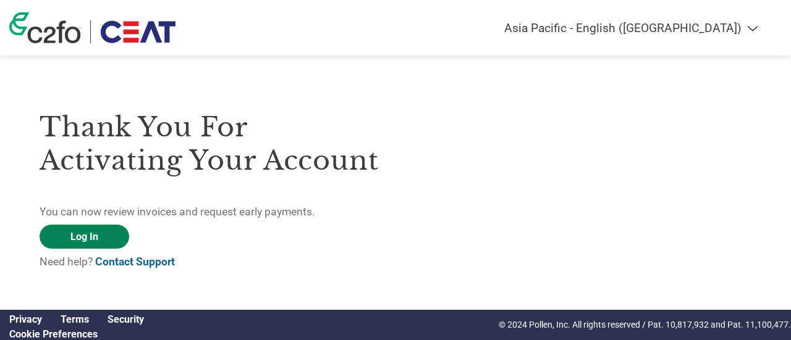  I want to click on a: Cookie Preferences, opens a dedicated popup modal window, so click(53, 334).